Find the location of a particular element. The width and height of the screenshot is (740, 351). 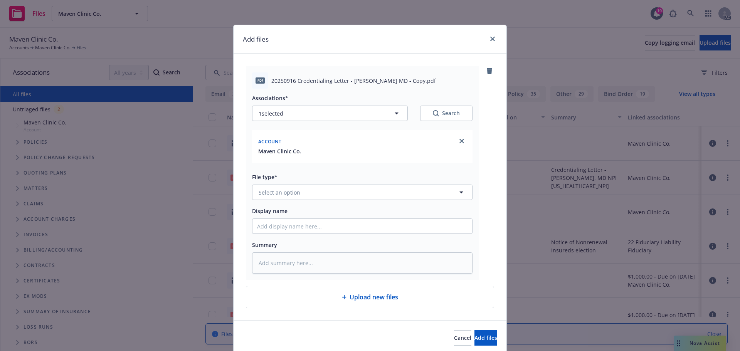

a: remove is located at coordinates (489, 71).